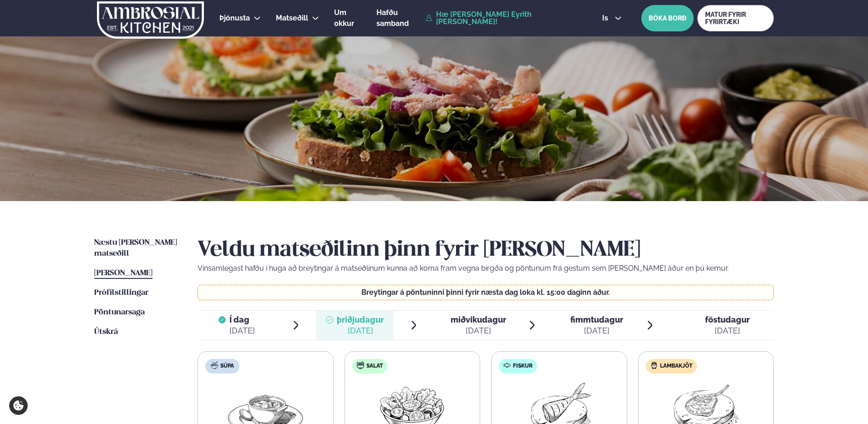  What do you see at coordinates (612, 18) in the screenshot?
I see `button: is` at bounding box center [612, 18].